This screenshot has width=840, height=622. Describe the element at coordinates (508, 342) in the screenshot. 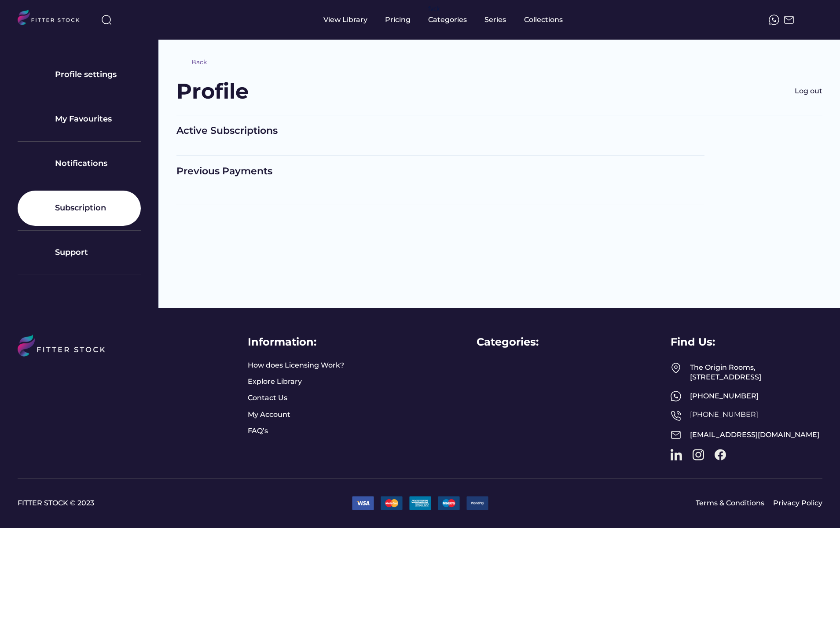

I see `div: Categories:` at that location.